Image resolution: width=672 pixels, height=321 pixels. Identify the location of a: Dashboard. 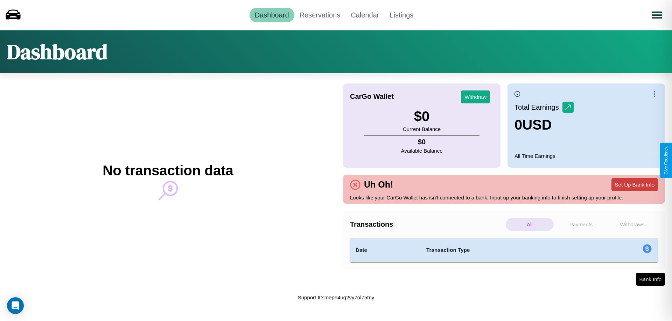
(272, 15).